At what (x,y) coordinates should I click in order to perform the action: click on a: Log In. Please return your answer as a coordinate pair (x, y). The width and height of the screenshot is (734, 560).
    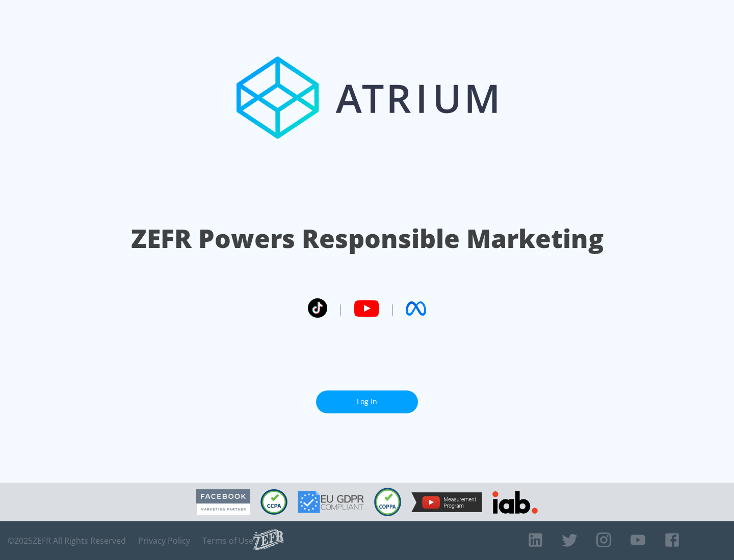
    Looking at the image, I should click on (367, 402).